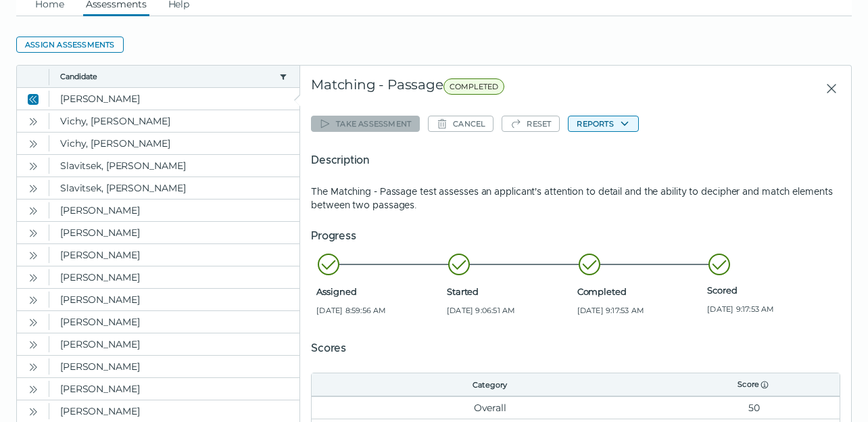 This screenshot has width=868, height=422. Describe the element at coordinates (575, 199) in the screenshot. I see `p: The Matching - Passage test assesses an applicant's attention to detail and the ability to deciph...` at that location.